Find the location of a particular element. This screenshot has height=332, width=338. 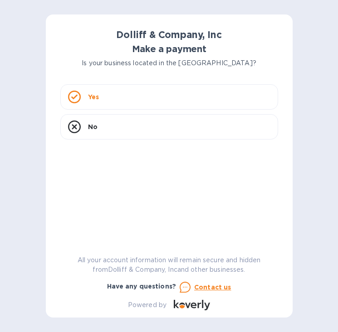

p: No is located at coordinates (93, 127).